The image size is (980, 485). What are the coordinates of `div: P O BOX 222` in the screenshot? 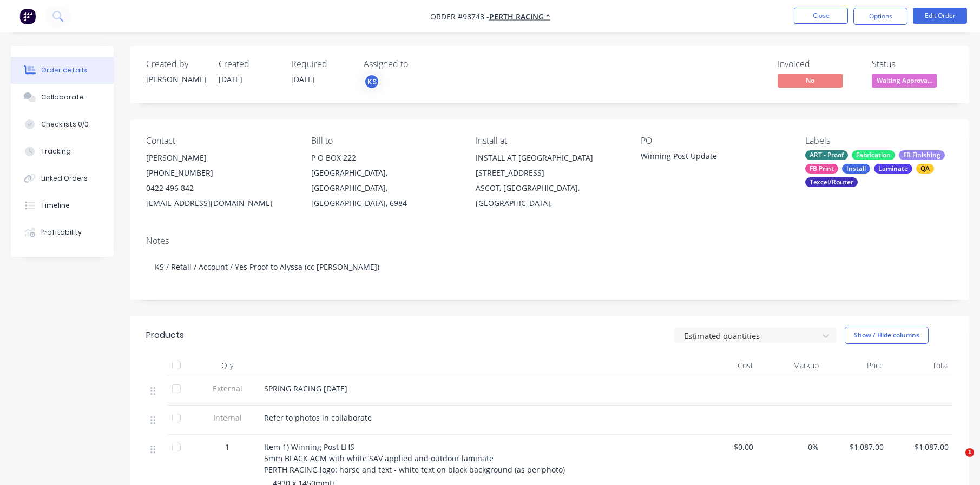 It's located at (384, 158).